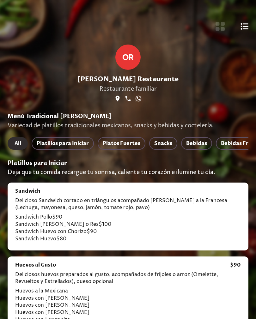 This screenshot has height=319, width=256. What do you see at coordinates (128, 57) in the screenshot?
I see `p: O R` at bounding box center [128, 57].